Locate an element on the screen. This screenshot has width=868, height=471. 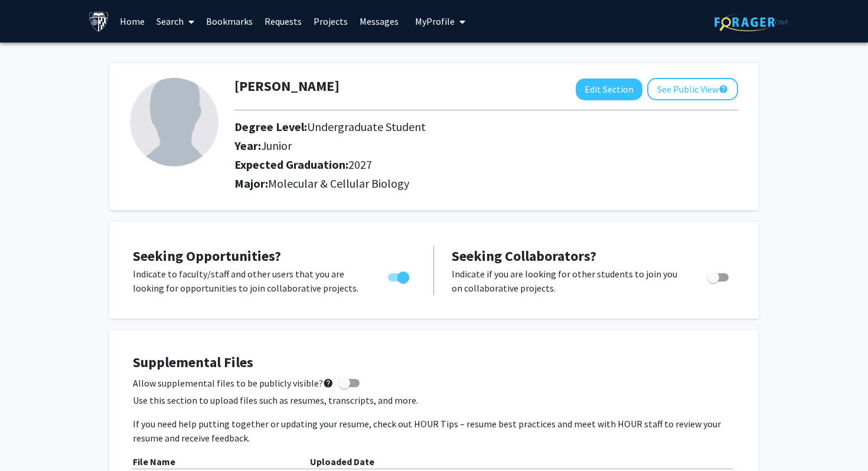
h2: Year: is located at coordinates (445, 146).